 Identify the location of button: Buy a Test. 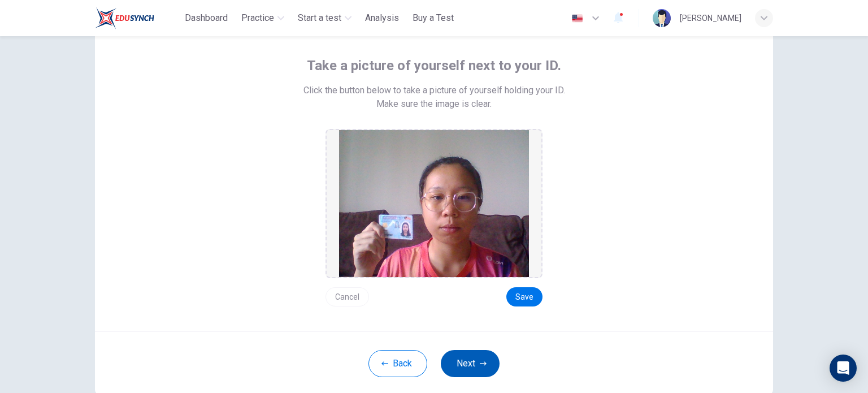
(433, 18).